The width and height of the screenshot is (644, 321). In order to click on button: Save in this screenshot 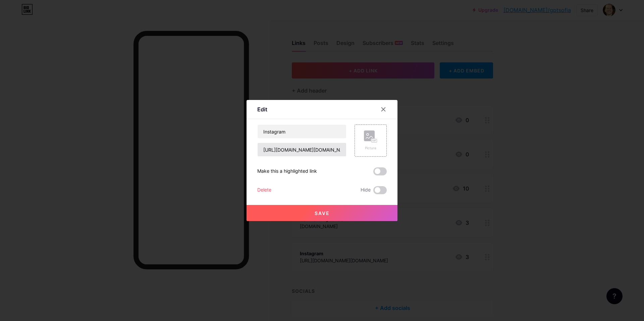, I will do `click(322, 213)`.